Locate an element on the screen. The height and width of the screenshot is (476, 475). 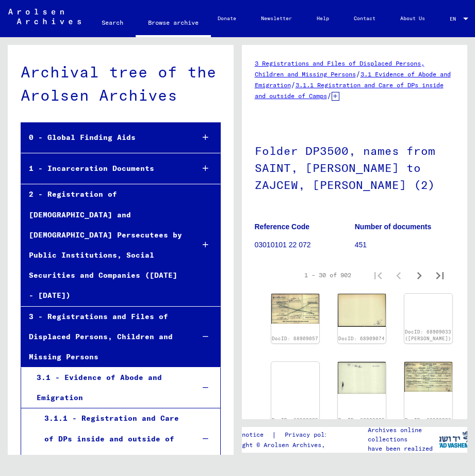
a: 3 Registrations and Files of Displaced Persons, Children and Missing Persons is located at coordinates (340, 69).